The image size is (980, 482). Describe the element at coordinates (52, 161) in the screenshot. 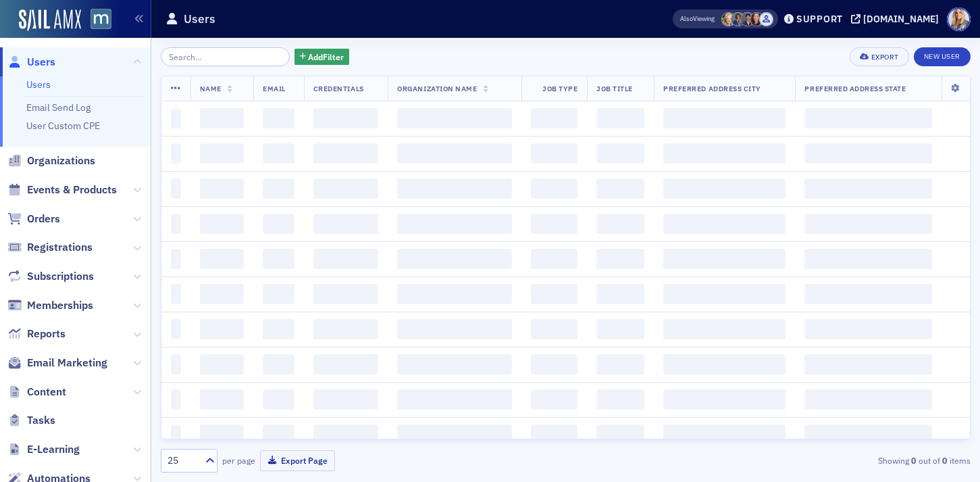

I see `a: Organizations` at that location.